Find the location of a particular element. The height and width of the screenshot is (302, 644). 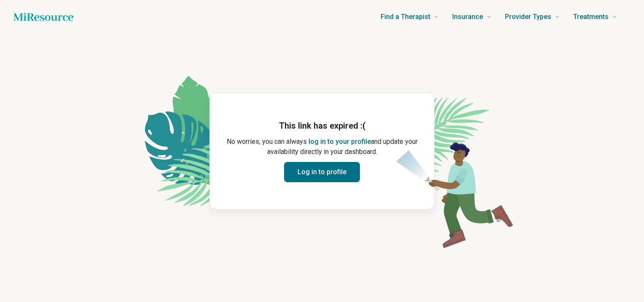

h1: This link has expired :( is located at coordinates (322, 126).